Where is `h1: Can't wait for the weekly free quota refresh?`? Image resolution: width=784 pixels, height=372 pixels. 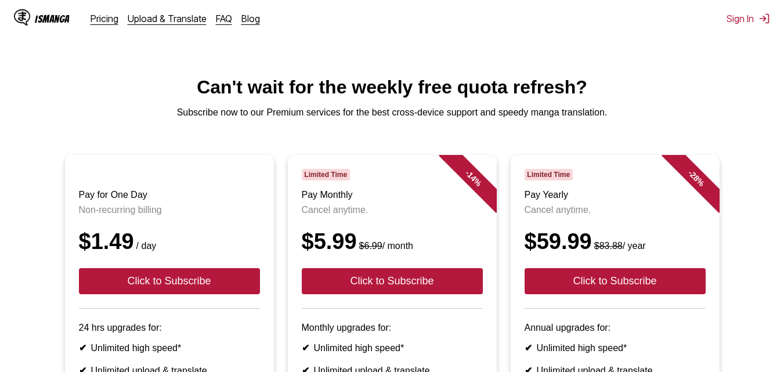 h1: Can't wait for the weekly free quota refresh? is located at coordinates (391, 87).